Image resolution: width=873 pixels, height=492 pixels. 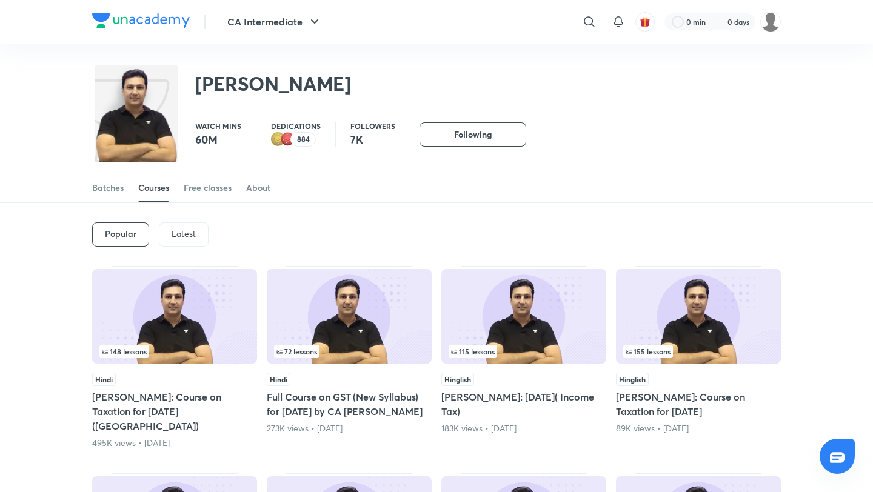 What do you see at coordinates (153, 188) in the screenshot?
I see `a: Courses` at bounding box center [153, 188].